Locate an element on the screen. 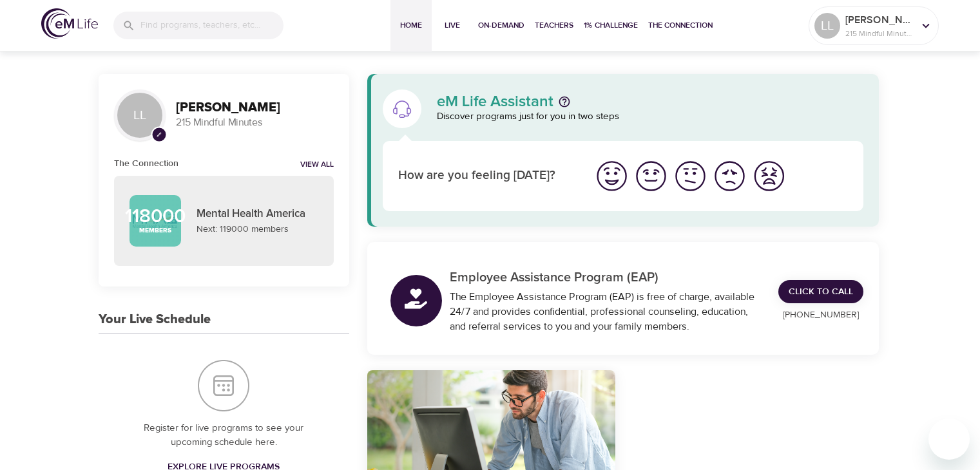 This screenshot has width=980, height=470. p: 118000 is located at coordinates (156, 217).